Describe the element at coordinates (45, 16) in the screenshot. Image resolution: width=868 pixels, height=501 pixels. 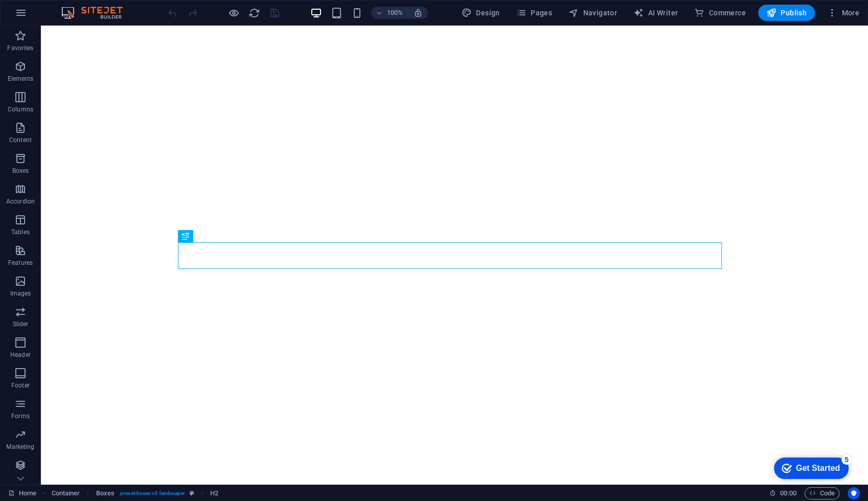
I see `div: Get Started 5 items remaining, 0% complete` at that location.